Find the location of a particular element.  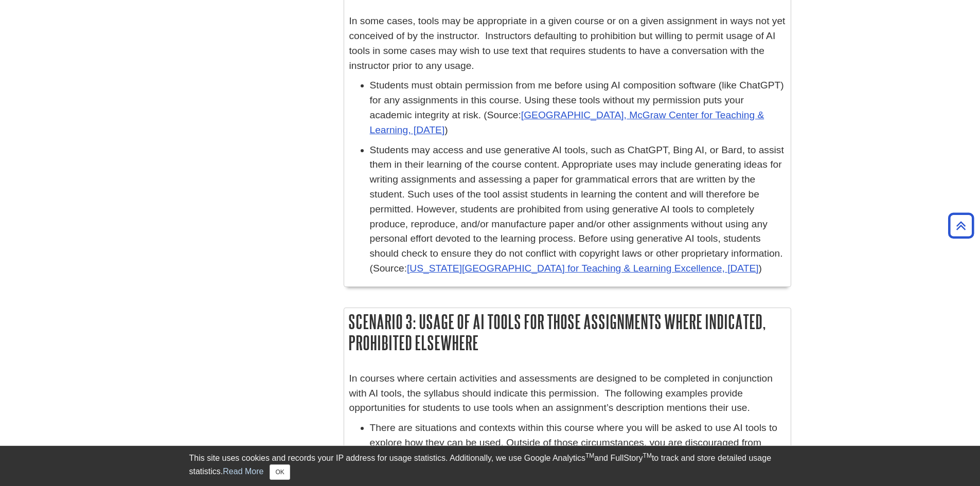

div: This site uses cookies and records your IP address for usage statistics. Additionally, we use Goo... is located at coordinates (490, 466).